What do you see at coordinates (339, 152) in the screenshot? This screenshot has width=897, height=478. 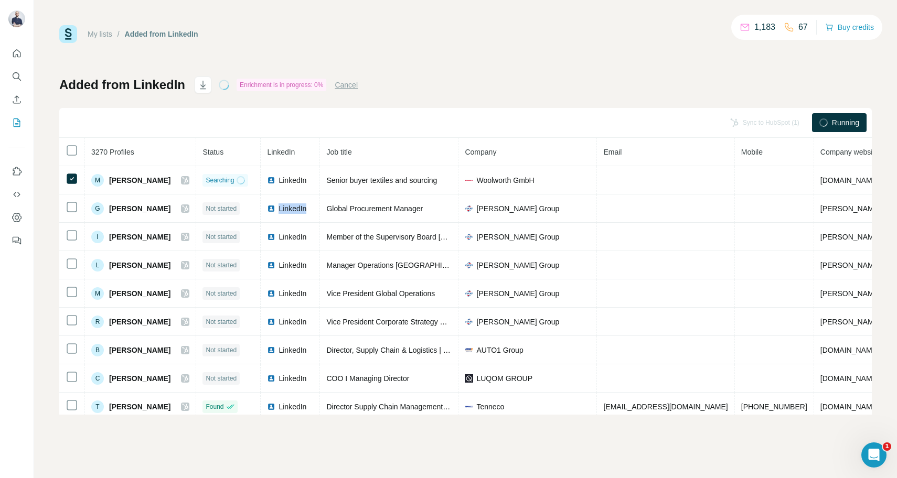 I see `span: Job title` at bounding box center [339, 152].